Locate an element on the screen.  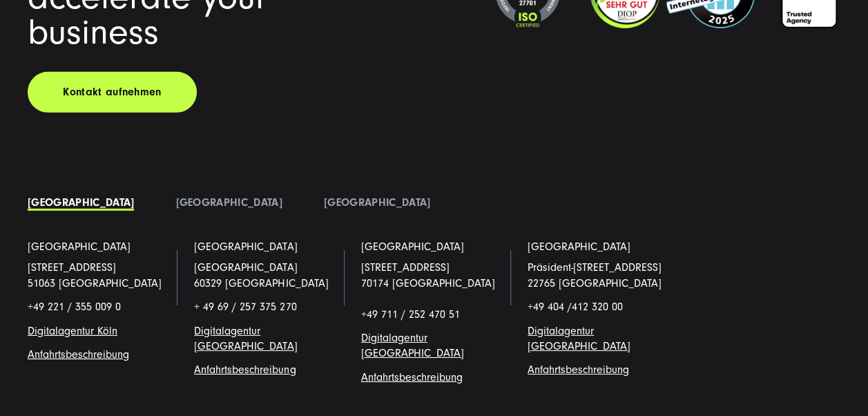
span: g is located at coordinates (244, 370).